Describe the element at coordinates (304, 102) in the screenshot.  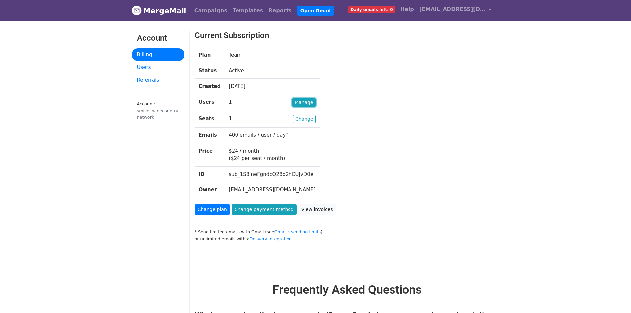
I see `a: Manage` at that location.